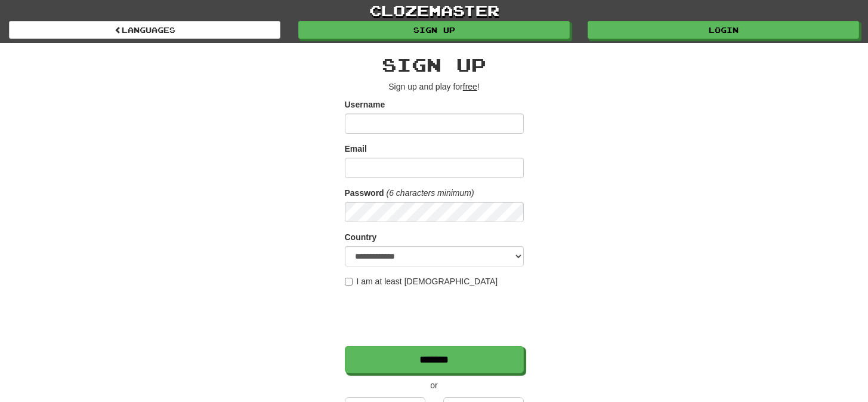  Describe the element at coordinates (435, 64) in the screenshot. I see `h2: Sign up` at that location.